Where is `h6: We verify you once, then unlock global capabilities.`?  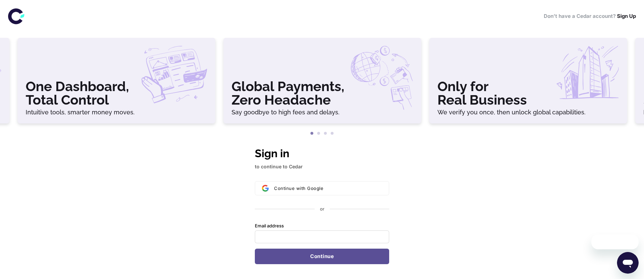 h6: We verify you once, then unlock global capabilities. is located at coordinates (528, 112).